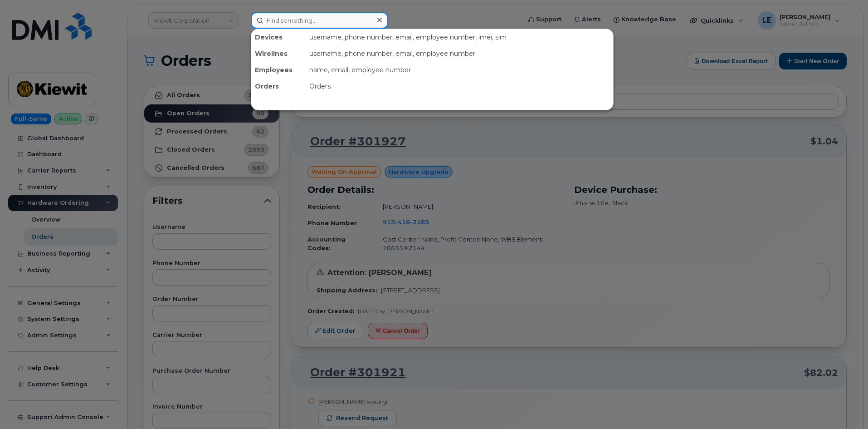  I want to click on div: Devices, so click(278, 37).